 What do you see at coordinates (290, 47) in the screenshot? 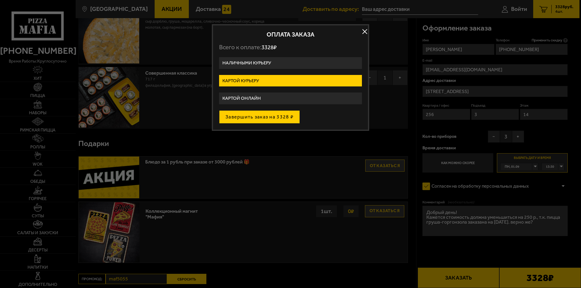
I see `p: Всего к оплате:` at bounding box center [290, 47].